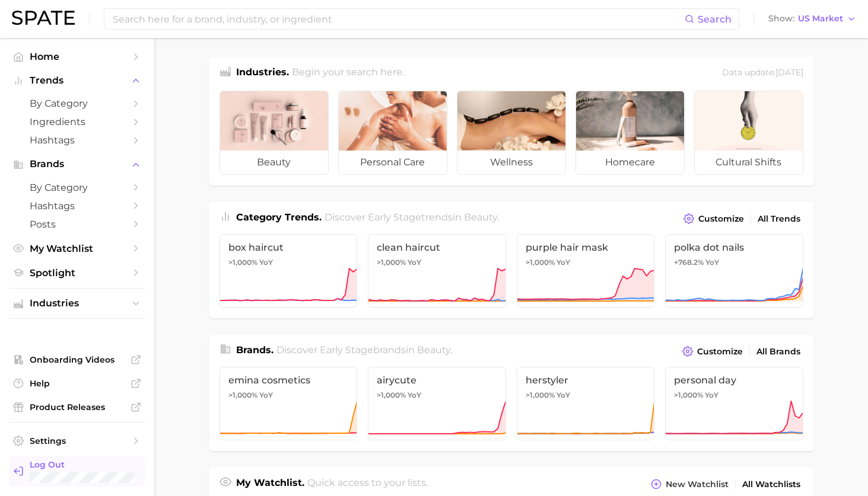 This screenshot has height=496, width=868. I want to click on span: Discover Early Stage trends in ., so click(412, 217).